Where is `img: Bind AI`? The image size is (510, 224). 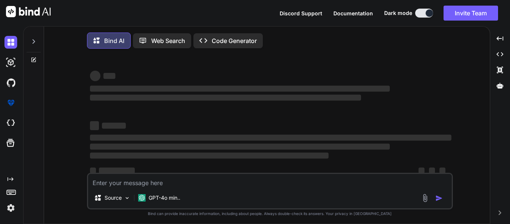
img: Bind AI is located at coordinates (28, 12).